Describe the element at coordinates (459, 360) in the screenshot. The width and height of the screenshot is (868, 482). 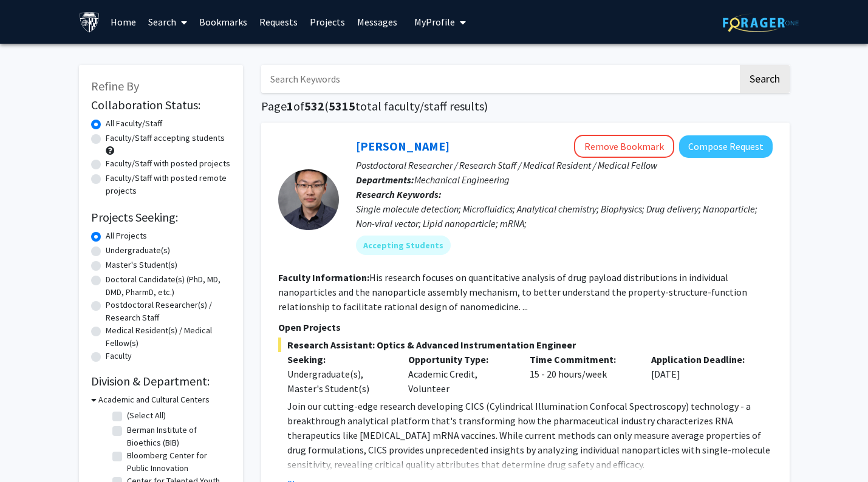
I see `p: Opportunity Type:` at that location.